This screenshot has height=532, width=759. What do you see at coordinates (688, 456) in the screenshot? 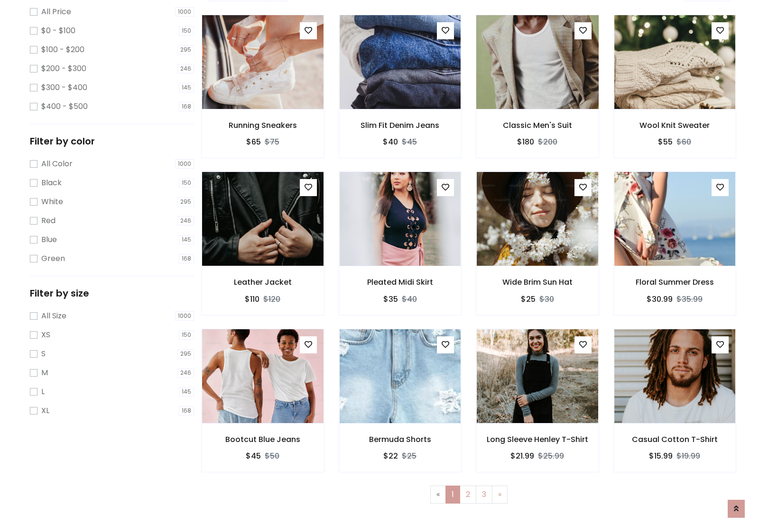
I see `del: $19.99` at bounding box center [688, 456].